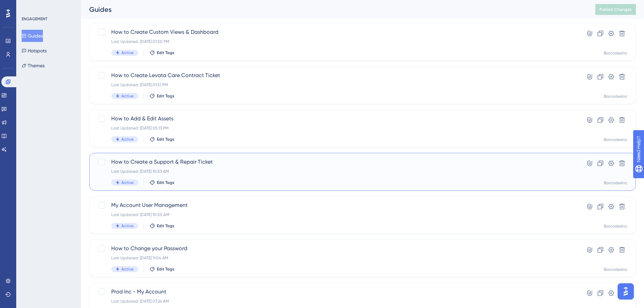 Image resolution: width=644 pixels, height=308 pixels. I want to click on button: Publish Changes, so click(616, 9).